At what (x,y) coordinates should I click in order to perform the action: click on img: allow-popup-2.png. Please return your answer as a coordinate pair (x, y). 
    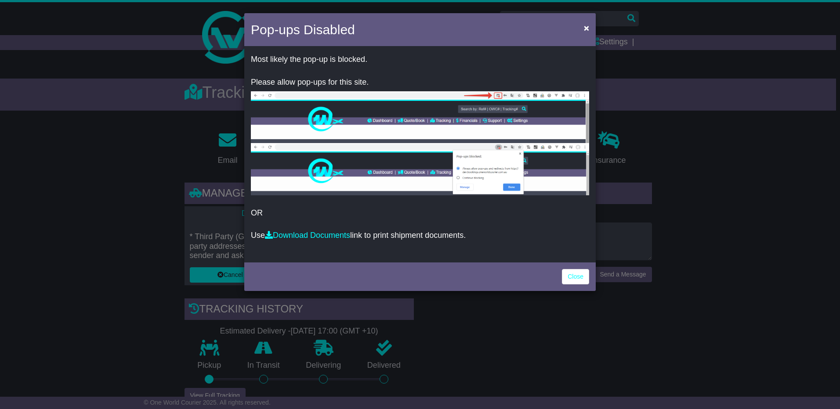
    Looking at the image, I should click on (420, 169).